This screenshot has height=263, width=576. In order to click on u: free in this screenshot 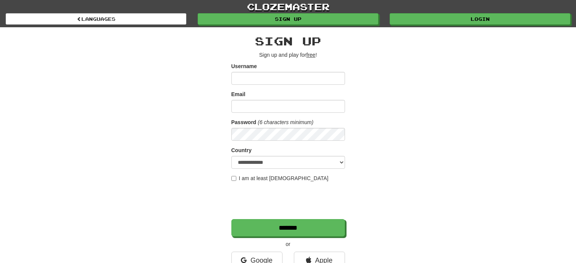, I will do `click(311, 55)`.